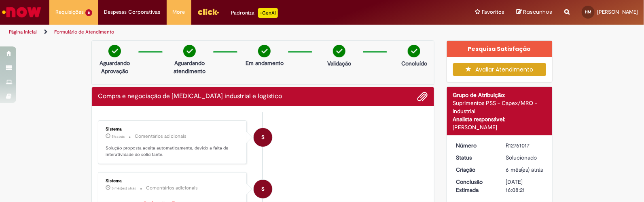  Describe the element at coordinates (588, 12) in the screenshot. I see `span: HM` at that location.